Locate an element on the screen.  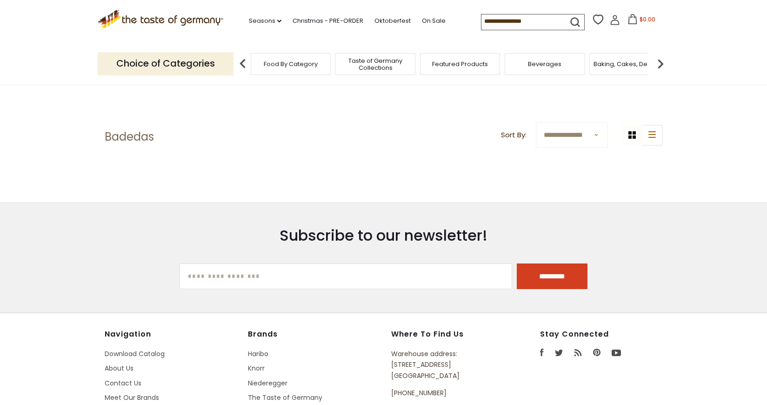
a: Niederegger is located at coordinates (267, 383).